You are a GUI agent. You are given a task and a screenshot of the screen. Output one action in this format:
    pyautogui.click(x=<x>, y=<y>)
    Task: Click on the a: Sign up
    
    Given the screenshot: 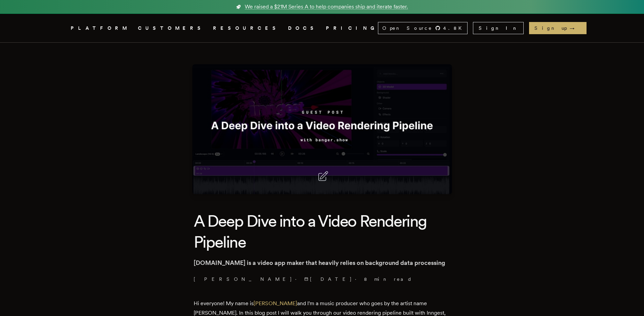 What is the action you would take?
    pyautogui.click(x=558, y=28)
    